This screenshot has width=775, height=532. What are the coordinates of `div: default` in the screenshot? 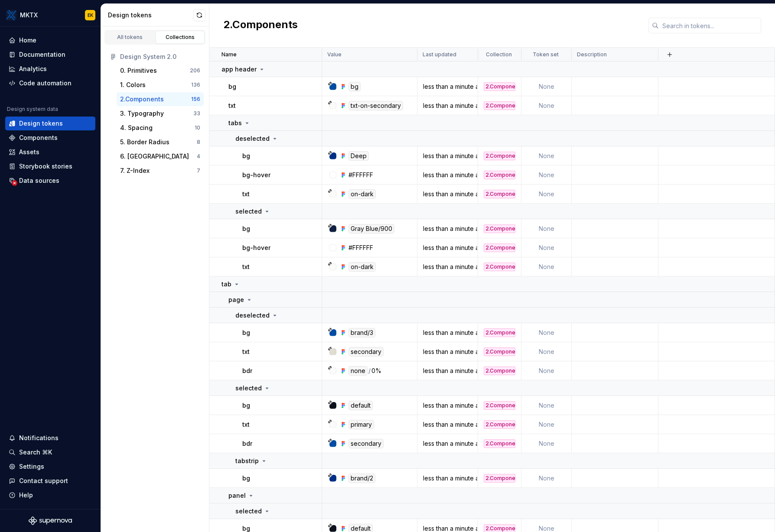 It's located at (360, 406).